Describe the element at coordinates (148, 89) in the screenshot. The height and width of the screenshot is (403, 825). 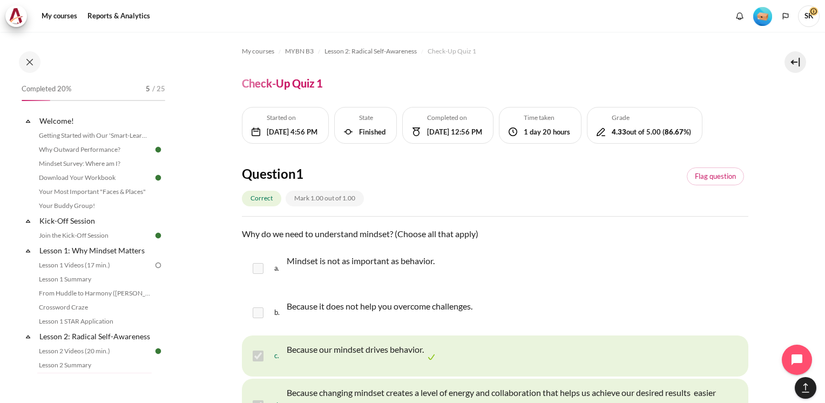
I see `span: 5` at that location.